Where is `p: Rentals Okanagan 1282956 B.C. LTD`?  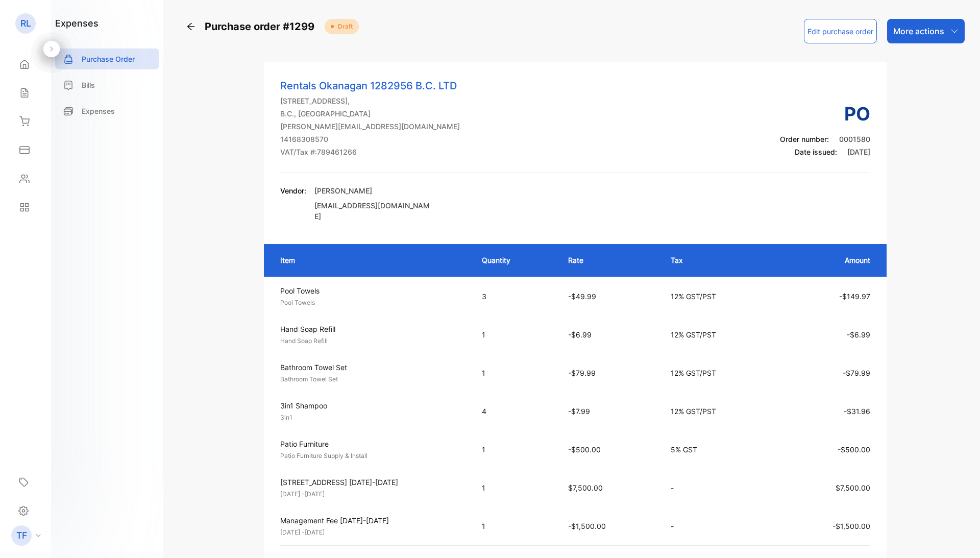
p: Rentals Okanagan 1282956 B.C. LTD is located at coordinates (370, 85).